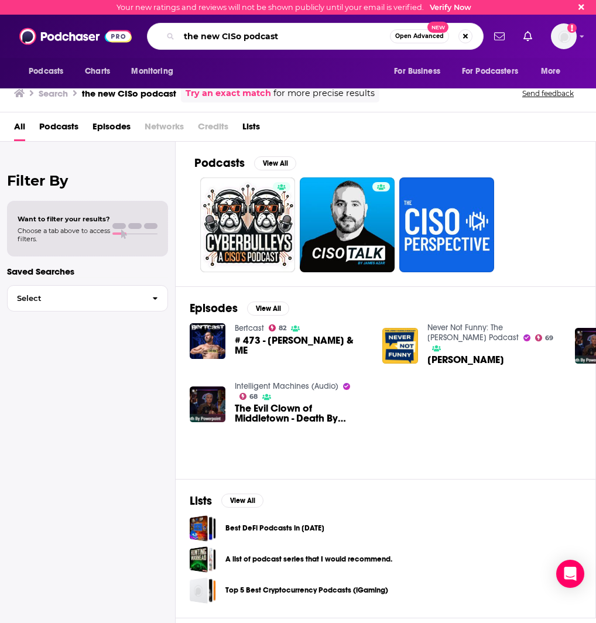  I want to click on h3: Search, so click(53, 93).